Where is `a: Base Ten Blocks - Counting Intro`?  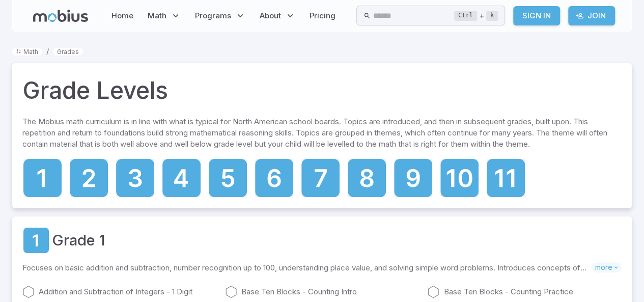
a: Base Ten Blocks - Counting Intro is located at coordinates (322, 291).